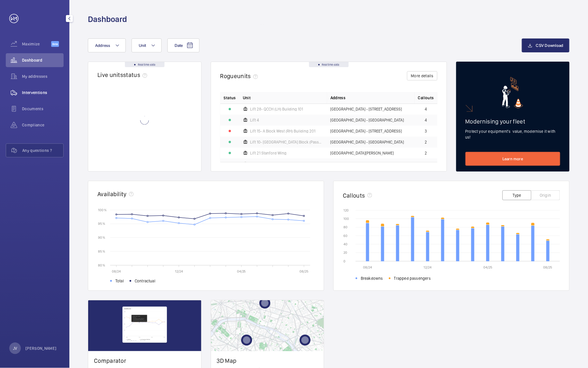  I want to click on button: Unit, so click(147, 45).